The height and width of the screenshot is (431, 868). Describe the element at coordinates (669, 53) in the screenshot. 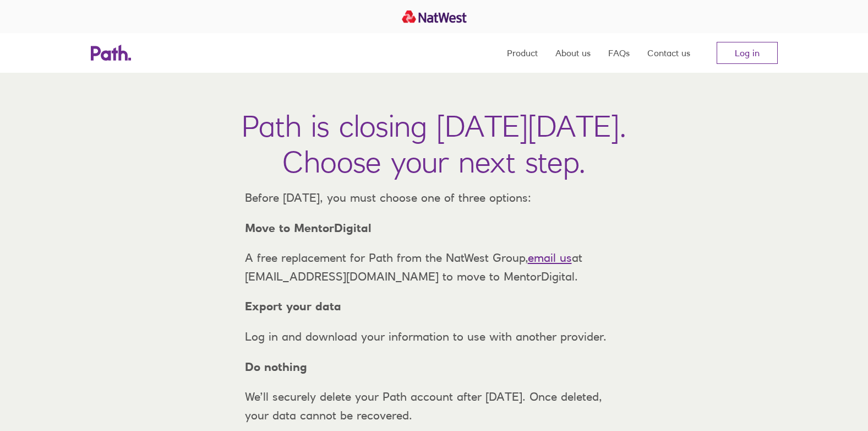

I see `a: Contact us` at that location.